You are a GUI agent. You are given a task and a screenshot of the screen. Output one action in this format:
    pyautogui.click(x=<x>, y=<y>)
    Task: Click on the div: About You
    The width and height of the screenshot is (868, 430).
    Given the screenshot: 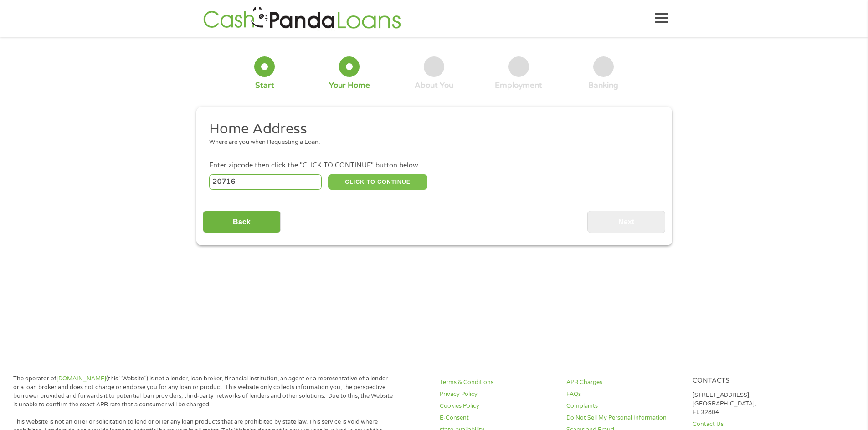 What is the action you would take?
    pyautogui.click(x=434, y=86)
    